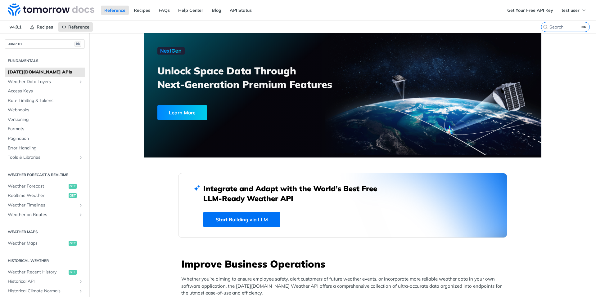  What do you see at coordinates (164, 10) in the screenshot?
I see `a: FAQs` at bounding box center [164, 10].